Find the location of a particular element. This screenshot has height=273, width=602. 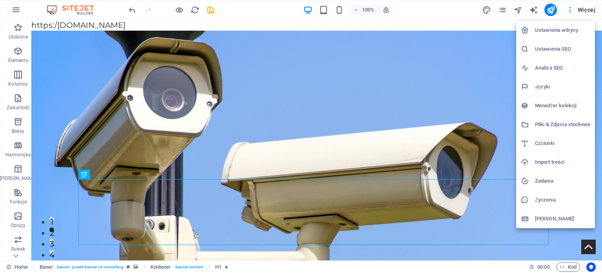

h6: Analiza SEO is located at coordinates (563, 68).